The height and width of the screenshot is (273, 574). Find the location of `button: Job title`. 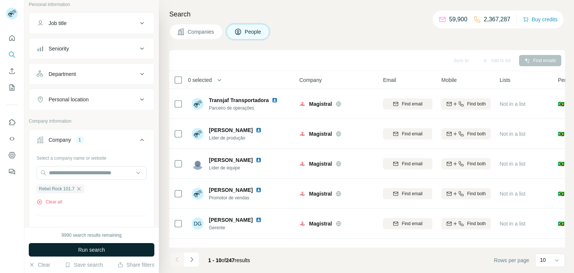

button: Job title is located at coordinates (91, 23).